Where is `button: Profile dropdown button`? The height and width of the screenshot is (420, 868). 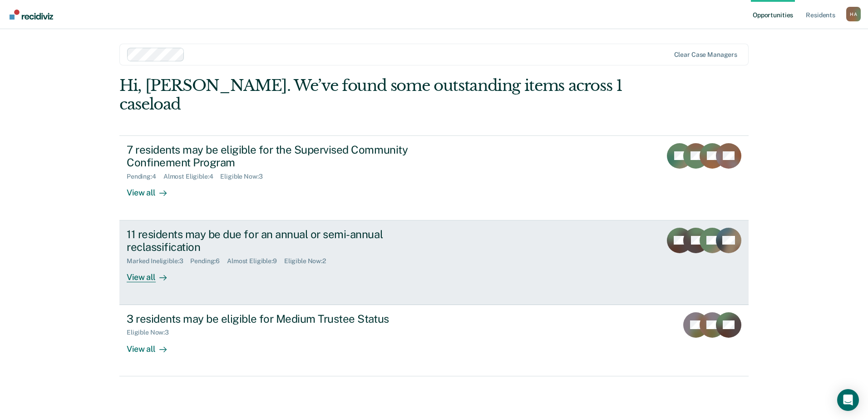
button: Profile dropdown button is located at coordinates (853, 14).